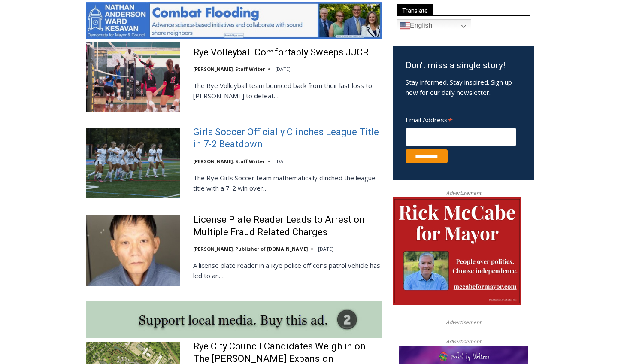  What do you see at coordinates (133, 163) in the screenshot?
I see `img: Girls Soccer Officially Clinches League Title in 7-2 Beatdown` at bounding box center [133, 163].